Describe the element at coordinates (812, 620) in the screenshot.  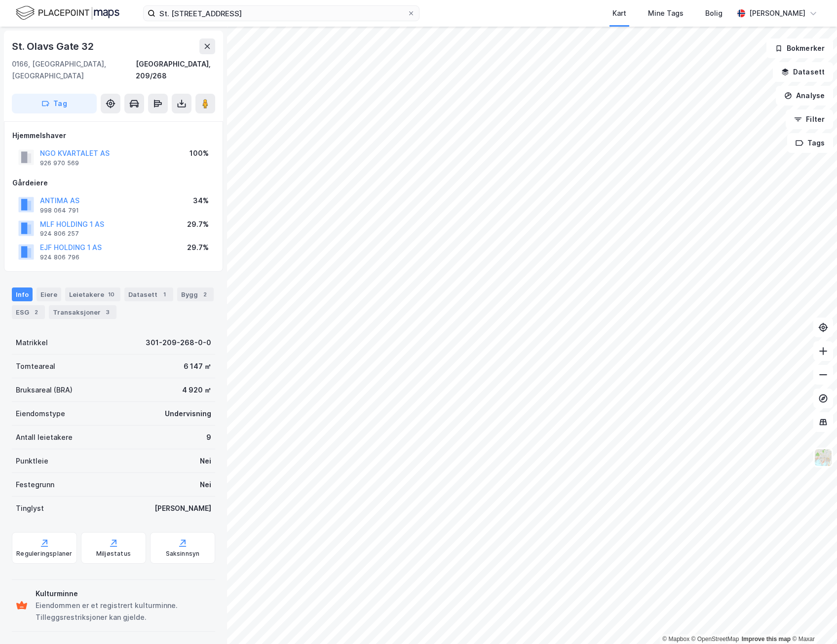
I see `div: Kontrollprogram for chat` at that location.